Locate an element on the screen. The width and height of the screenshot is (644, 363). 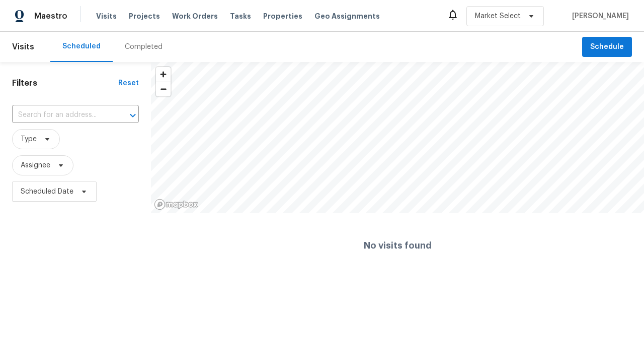
div: Completed is located at coordinates (143, 47).